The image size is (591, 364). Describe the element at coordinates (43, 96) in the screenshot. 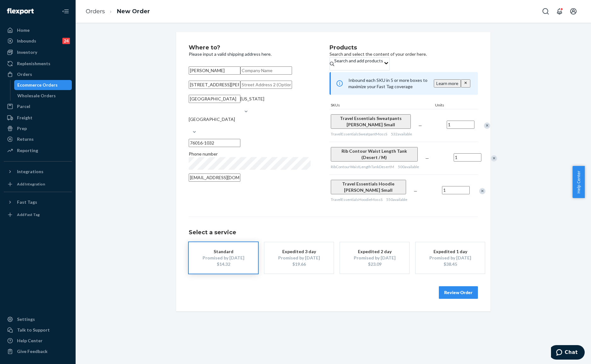

I see `a: Wholesale Orders` at that location.